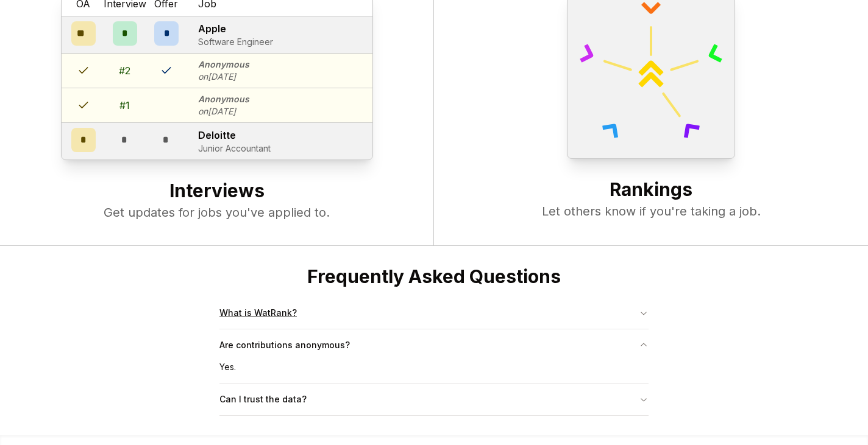 This screenshot has height=445, width=868. What do you see at coordinates (217, 213) in the screenshot?
I see `p: Get updates for jobs you've applied to.` at bounding box center [217, 213].